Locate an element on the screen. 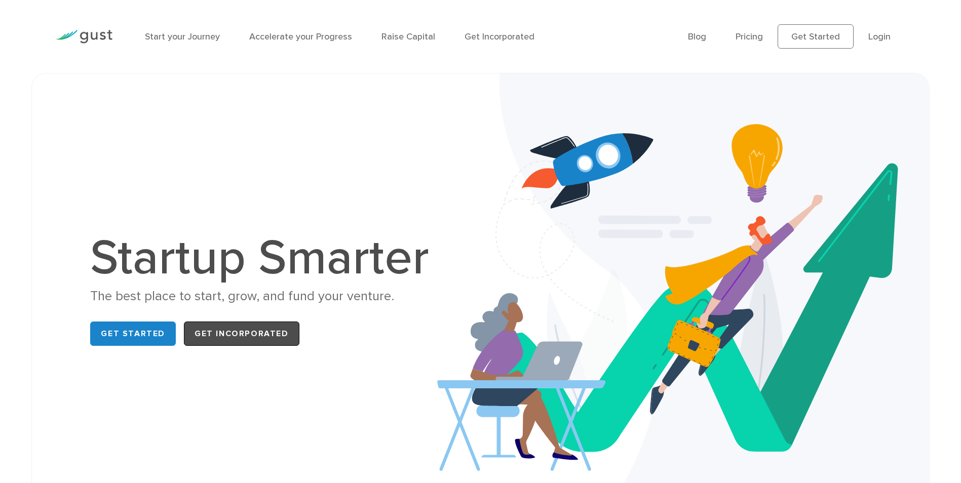 The width and height of the screenshot is (961, 483). div: The best place to start, grow, and fund your venture. is located at coordinates (265, 296).